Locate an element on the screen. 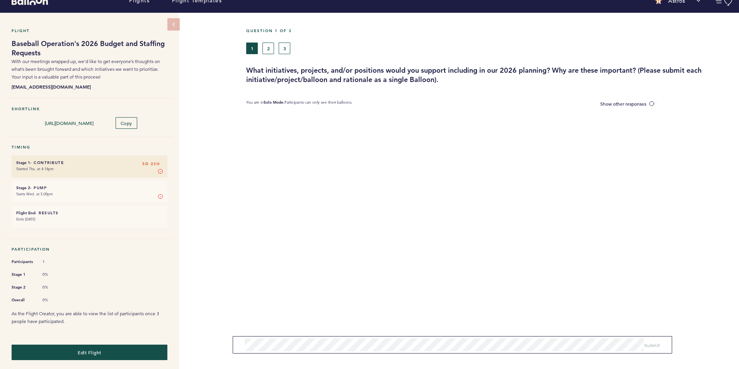 The width and height of the screenshot is (739, 369). h5: Shortlink is located at coordinates (89, 109).